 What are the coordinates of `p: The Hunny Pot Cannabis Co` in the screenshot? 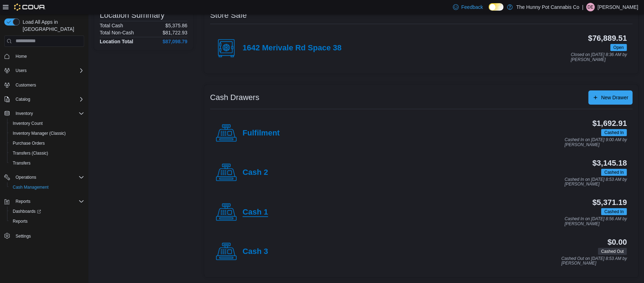 It's located at (548, 7).